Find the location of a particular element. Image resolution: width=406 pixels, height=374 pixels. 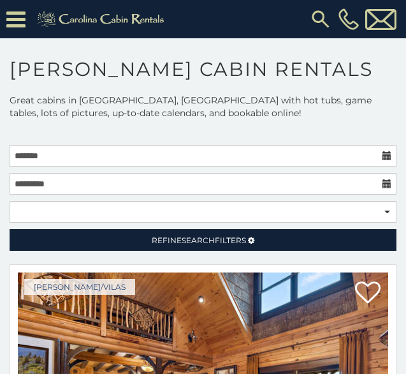

img: Khaki-logo.png is located at coordinates (102, 19).